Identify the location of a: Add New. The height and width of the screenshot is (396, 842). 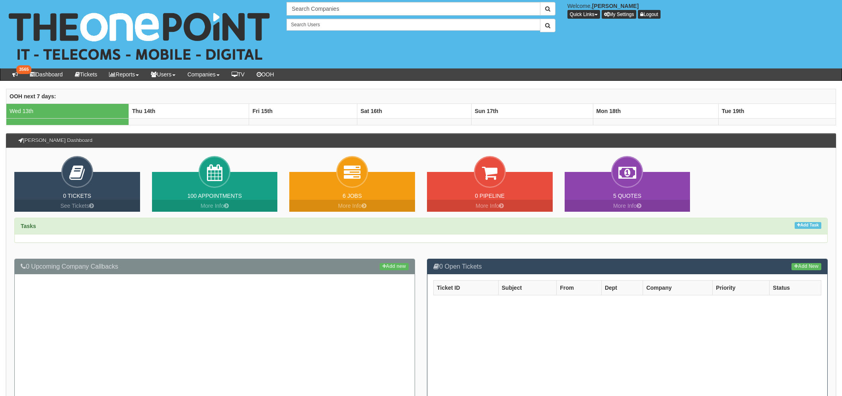
(806, 267).